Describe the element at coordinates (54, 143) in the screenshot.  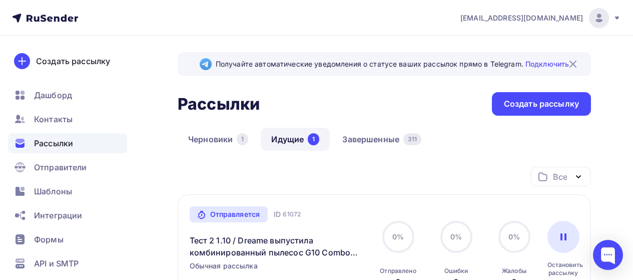
I see `span: Рассылки` at that location.